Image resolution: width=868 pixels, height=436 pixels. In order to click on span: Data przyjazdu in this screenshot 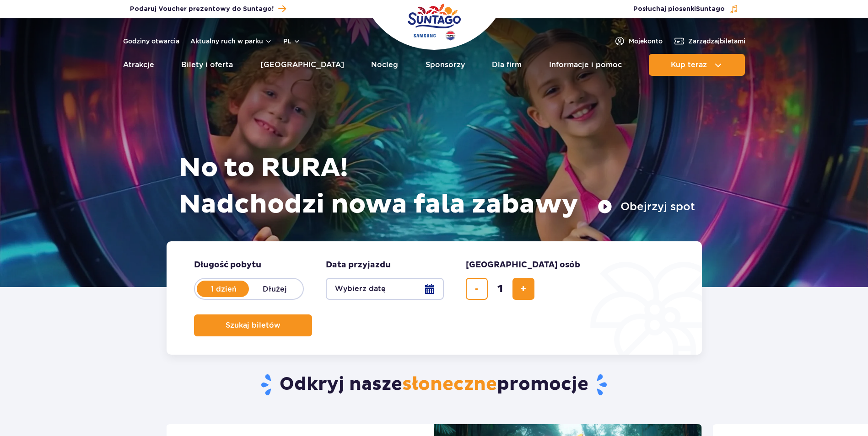, I will do `click(358, 266)`.